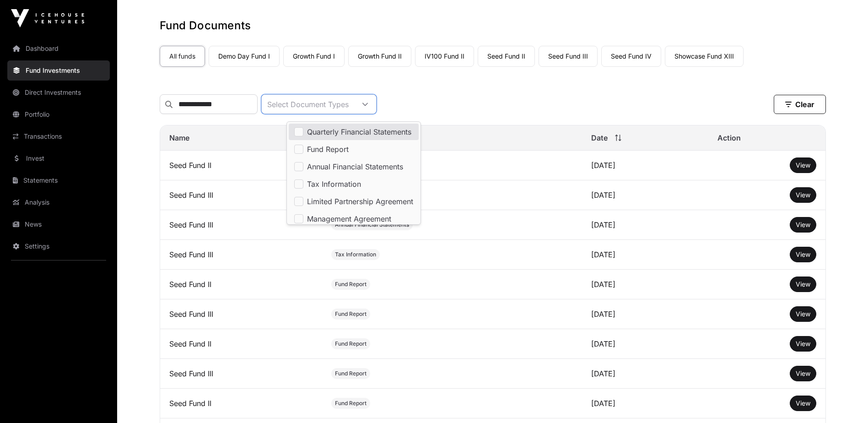 The width and height of the screenshot is (868, 423). What do you see at coordinates (600, 138) in the screenshot?
I see `span: Date` at bounding box center [600, 138].